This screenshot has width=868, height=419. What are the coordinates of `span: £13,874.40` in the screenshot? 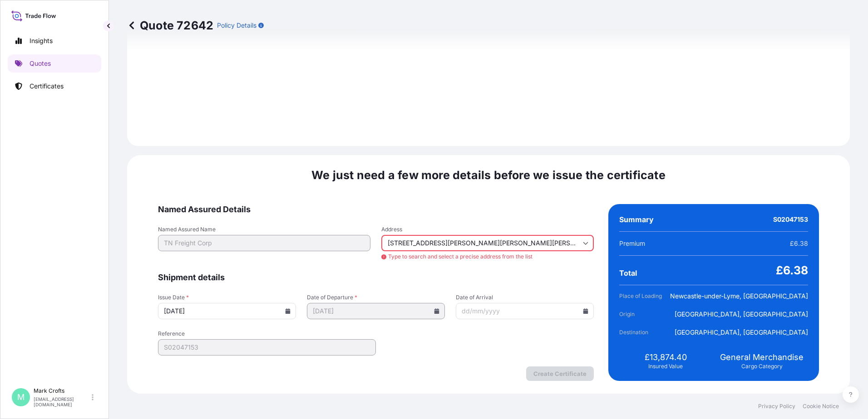 It's located at (665, 358).